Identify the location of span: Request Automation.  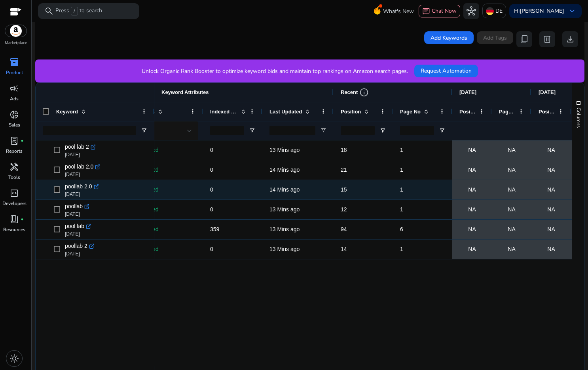
(447, 70).